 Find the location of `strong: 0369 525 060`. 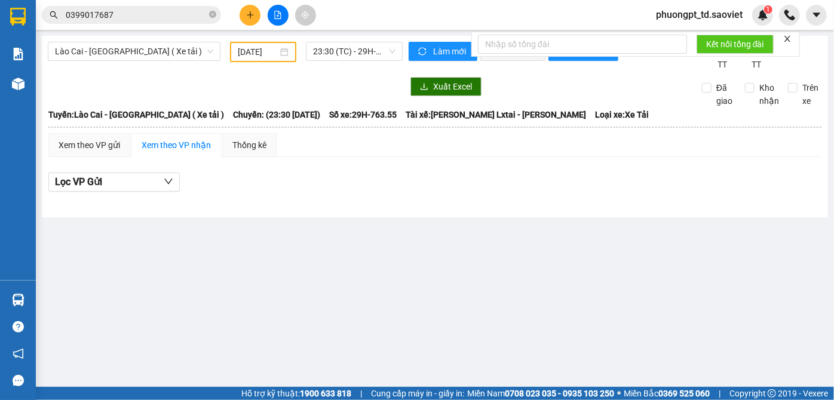

strong: 0369 525 060 is located at coordinates (684, 393).